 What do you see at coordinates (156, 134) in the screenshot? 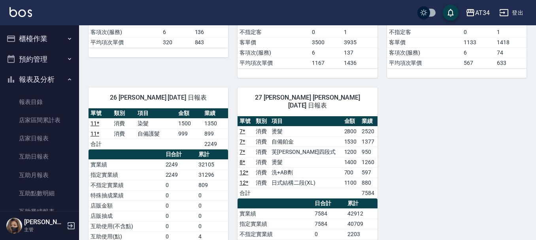
I see `td: 自備護髮` at bounding box center [156, 134].